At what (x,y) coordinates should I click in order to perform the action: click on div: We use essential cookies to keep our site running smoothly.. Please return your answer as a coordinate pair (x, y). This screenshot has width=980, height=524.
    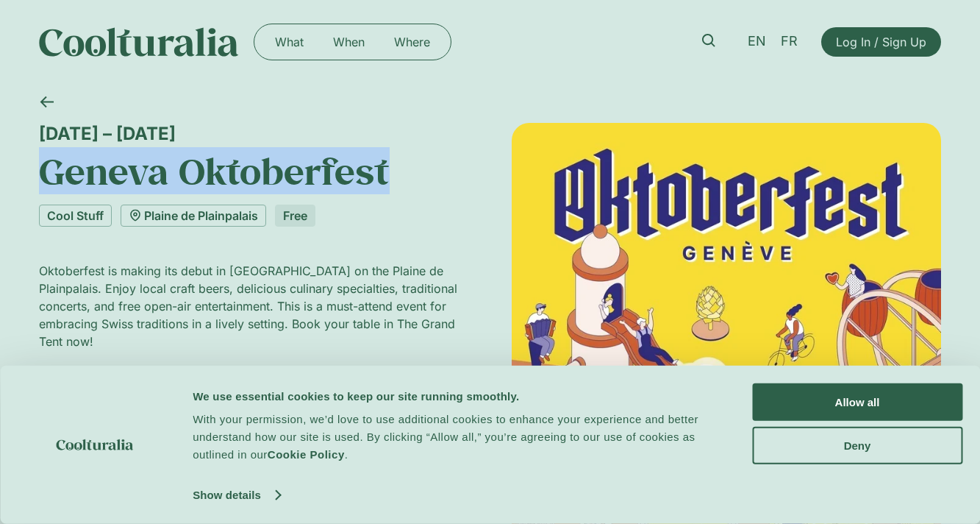
    Looking at the image, I should click on (464, 396).